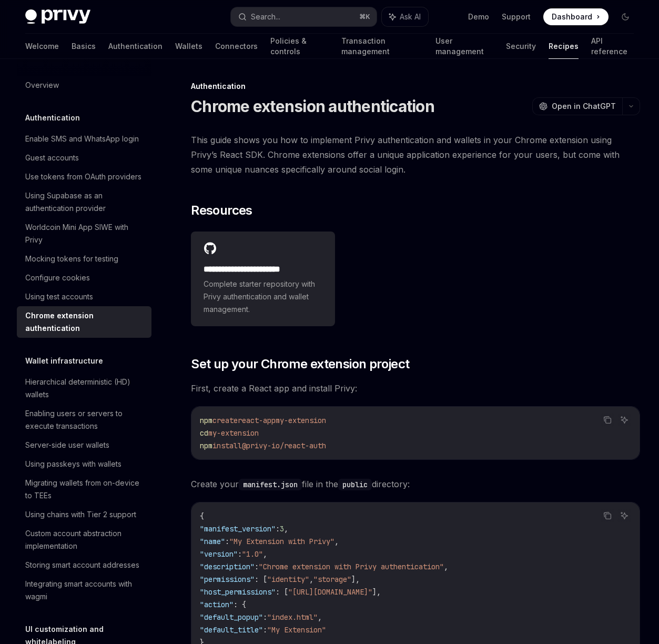 Image resolution: width=659 pixels, height=644 pixels. What do you see at coordinates (84, 539) in the screenshot?
I see `a: Custom account abstraction implementation` at bounding box center [84, 539].